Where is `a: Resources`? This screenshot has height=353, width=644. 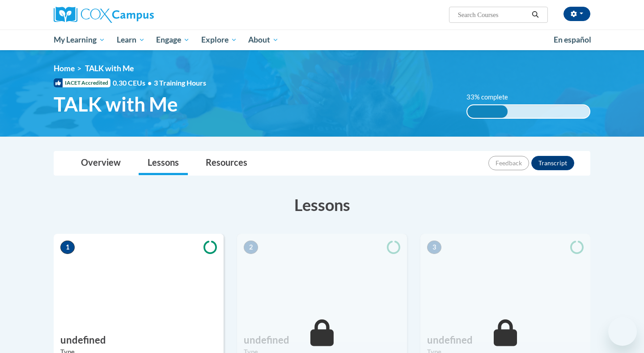 a: Resources is located at coordinates (226, 163).